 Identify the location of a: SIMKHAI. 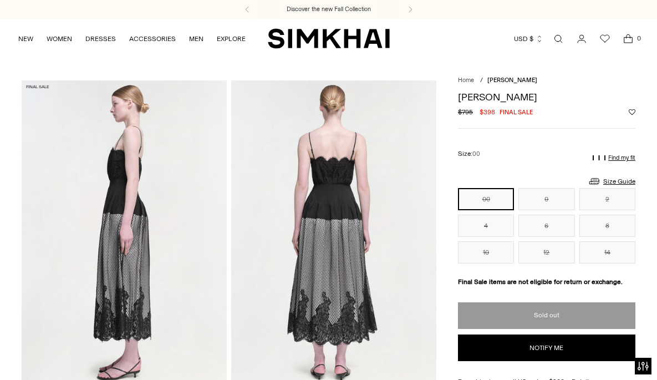
(329, 38).